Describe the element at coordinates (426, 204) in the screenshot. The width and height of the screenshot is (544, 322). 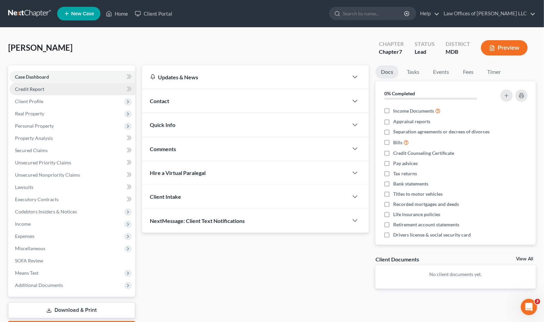
I see `span: Recorded mortgages and deeds` at that location.